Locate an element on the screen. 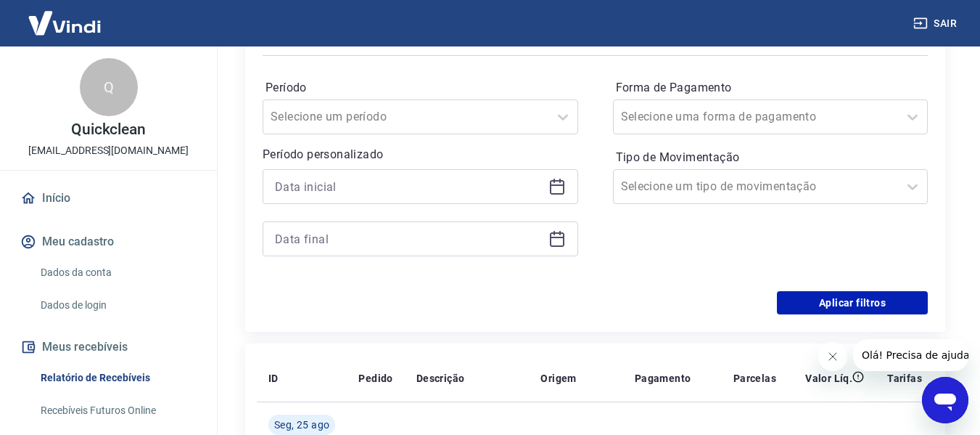 The height and width of the screenshot is (435, 980). p: Pedido is located at coordinates (375, 379).